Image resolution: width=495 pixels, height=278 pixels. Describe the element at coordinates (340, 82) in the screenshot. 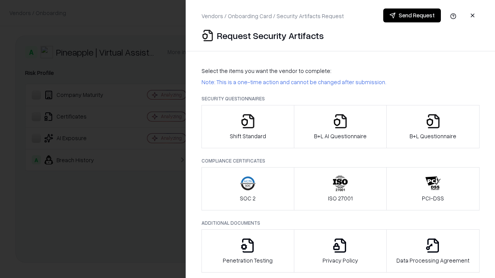

I see `p: Note: This is a one-time action and cannot be changed after submission.` at that location.